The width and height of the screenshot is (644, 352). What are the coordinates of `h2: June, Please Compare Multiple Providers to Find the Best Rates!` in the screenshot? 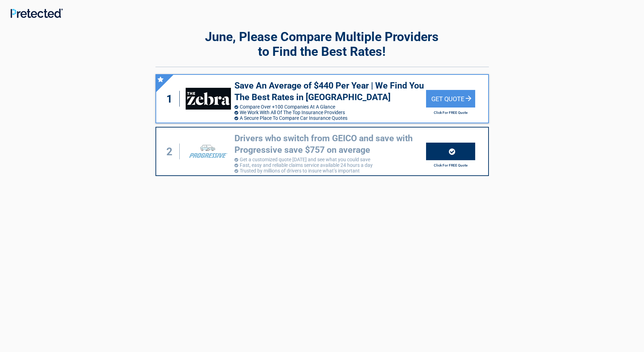 It's located at (322, 44).